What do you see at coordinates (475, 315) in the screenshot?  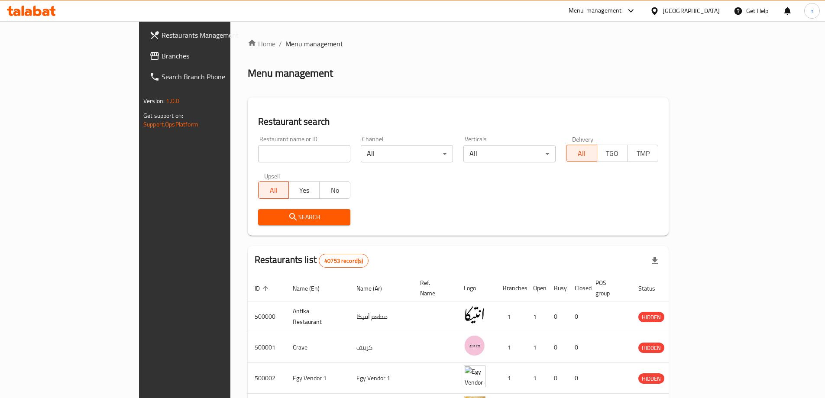 I see `img: Antika Restaurant` at bounding box center [475, 315].